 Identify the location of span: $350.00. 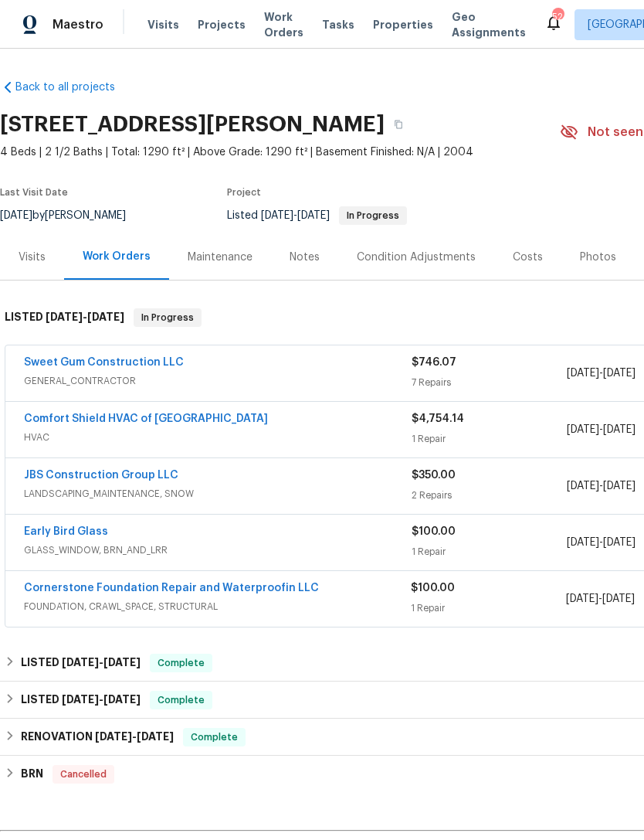
(433, 475).